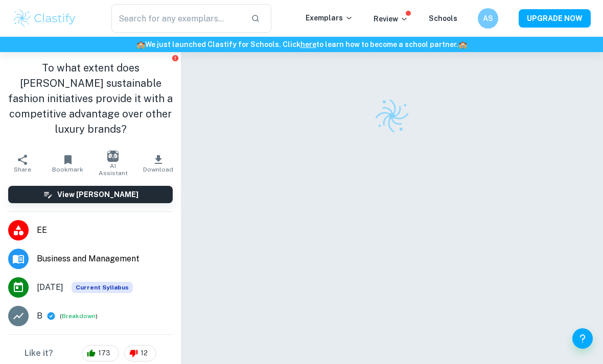 The width and height of the screenshot is (603, 364). Describe the element at coordinates (100, 354) in the screenshot. I see `div: 173` at that location.